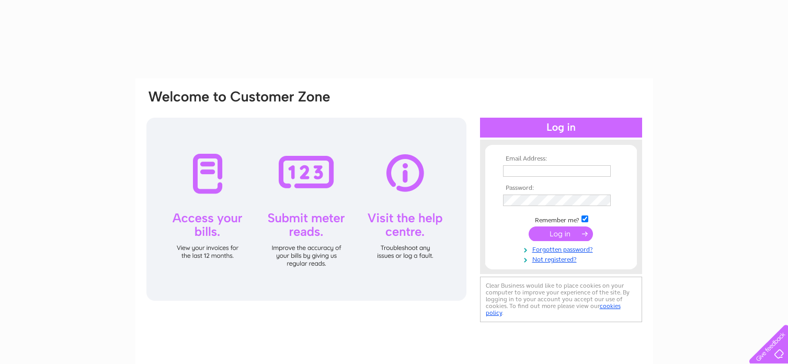 The image size is (788, 364). What do you see at coordinates (553, 309) in the screenshot?
I see `a: cookies policy` at bounding box center [553, 309].